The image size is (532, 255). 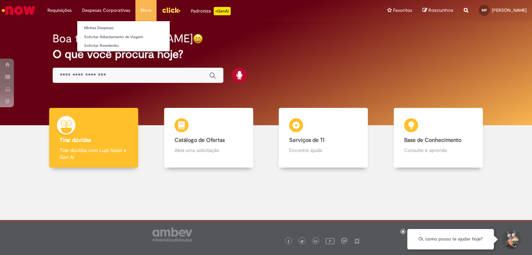 I want to click on a: Serviços de TI Encontre ajuda, so click(x=323, y=137).